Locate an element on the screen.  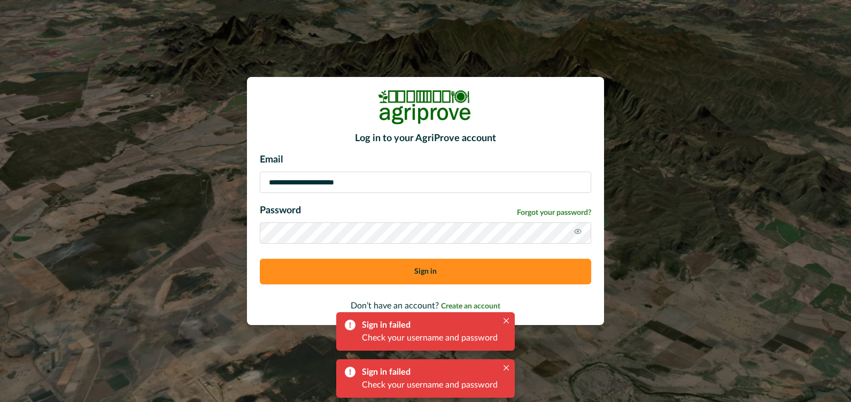
span: Create an account is located at coordinates (470, 306).